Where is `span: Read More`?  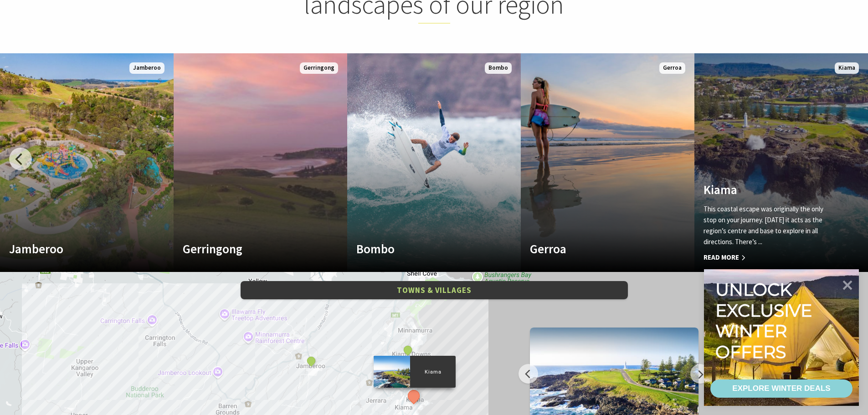 span: Read More is located at coordinates (769, 257).